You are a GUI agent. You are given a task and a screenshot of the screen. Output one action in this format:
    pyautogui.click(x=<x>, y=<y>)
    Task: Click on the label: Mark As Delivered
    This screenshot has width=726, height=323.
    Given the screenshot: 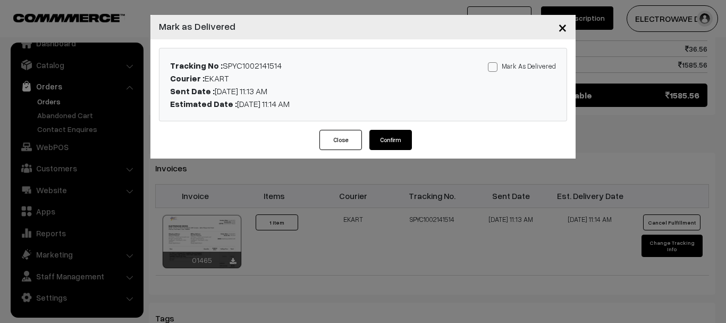 What is the action you would take?
    pyautogui.click(x=522, y=66)
    